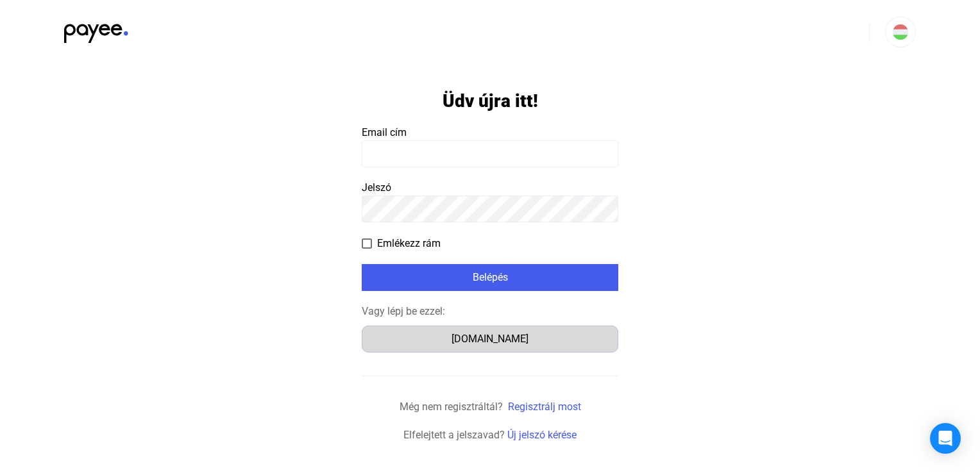 Image resolution: width=980 pixels, height=473 pixels. Describe the element at coordinates (900, 32) in the screenshot. I see `button: HU` at that location.